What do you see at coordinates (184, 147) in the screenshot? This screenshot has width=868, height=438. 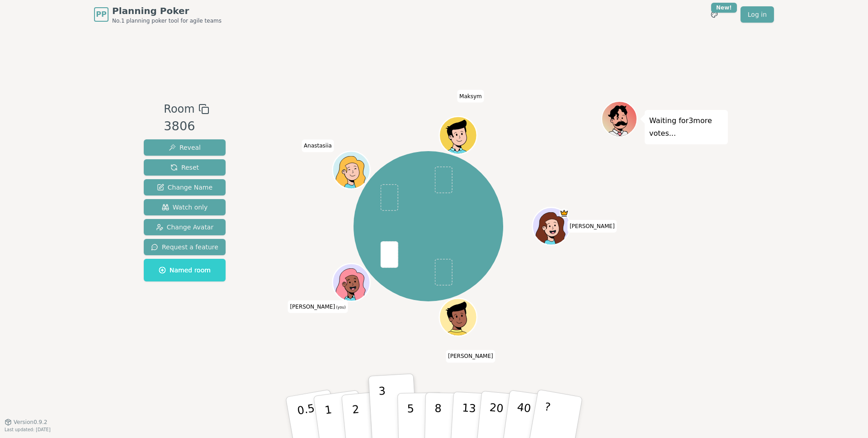 I see `button: Reveal` at bounding box center [184, 147].